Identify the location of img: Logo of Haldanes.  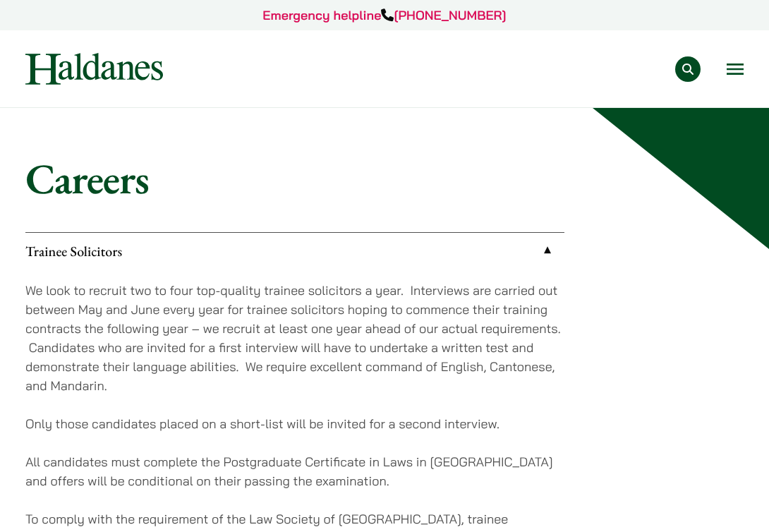
(94, 68).